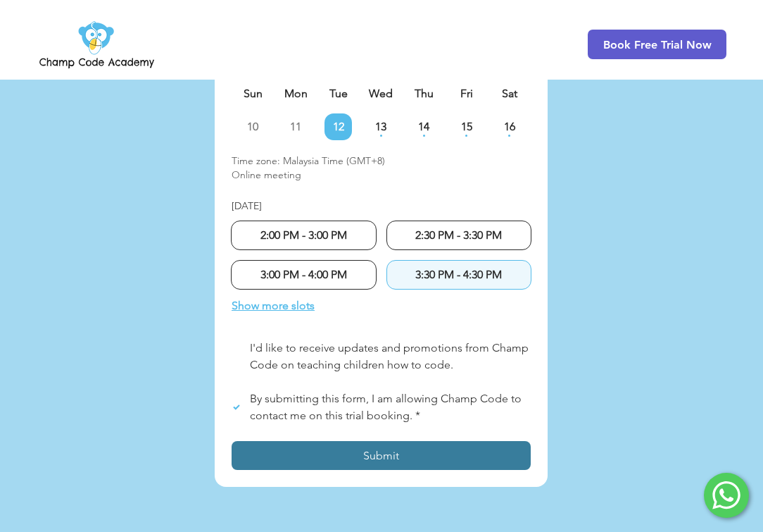  What do you see at coordinates (253, 93) in the screenshot?
I see `th: 8/10/2025` at bounding box center [253, 93].